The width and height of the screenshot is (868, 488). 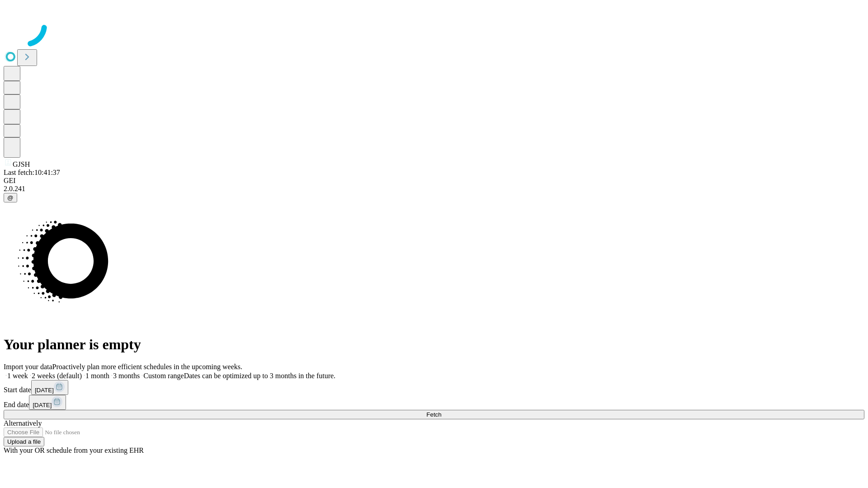 What do you see at coordinates (163, 375) in the screenshot?
I see `span: Custom range` at bounding box center [163, 375].